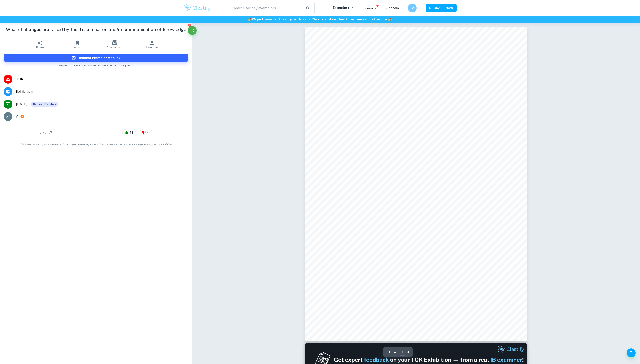 This screenshot has width=640, height=364. What do you see at coordinates (44, 104) in the screenshot?
I see `div: This exemplar is based on the current syllabus. Feel free to refer to it for inspiration/ideas wh...` at bounding box center [44, 104].